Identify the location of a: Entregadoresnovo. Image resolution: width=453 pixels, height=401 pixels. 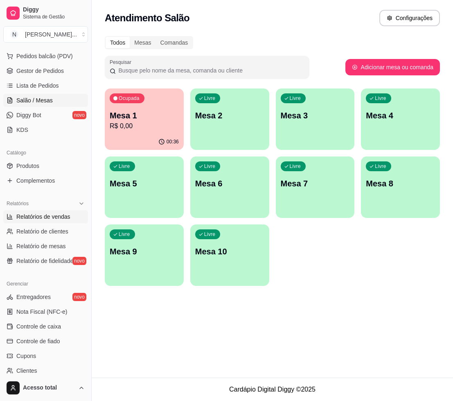
(45, 297).